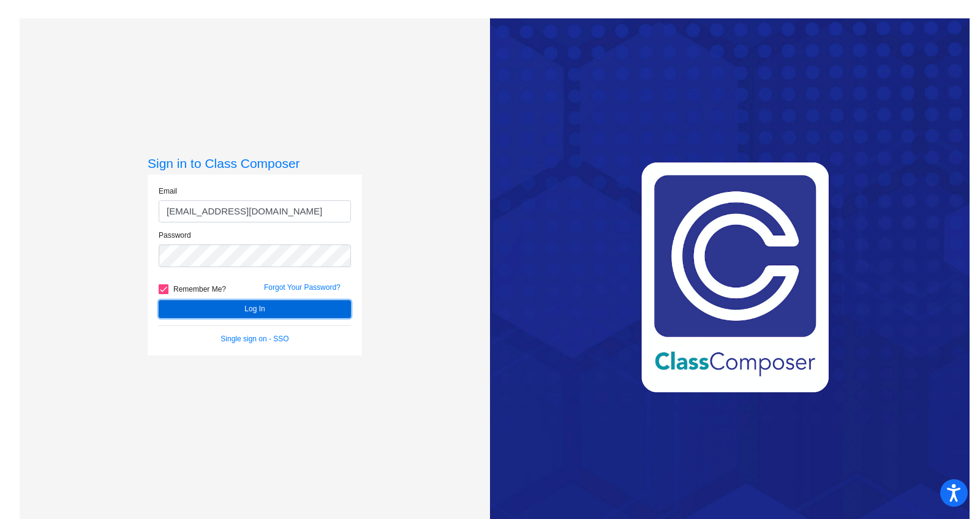 This screenshot has width=980, height=519. Describe the element at coordinates (255, 163) in the screenshot. I see `h3: Sign in to Class Composer` at that location.